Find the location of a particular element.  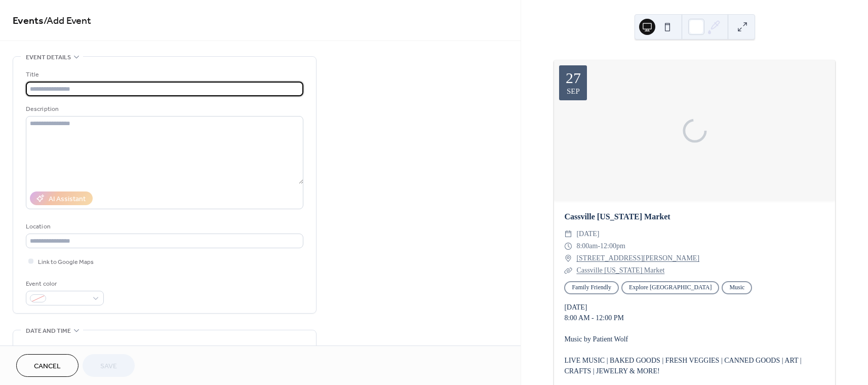

div: Location is located at coordinates (164, 227).